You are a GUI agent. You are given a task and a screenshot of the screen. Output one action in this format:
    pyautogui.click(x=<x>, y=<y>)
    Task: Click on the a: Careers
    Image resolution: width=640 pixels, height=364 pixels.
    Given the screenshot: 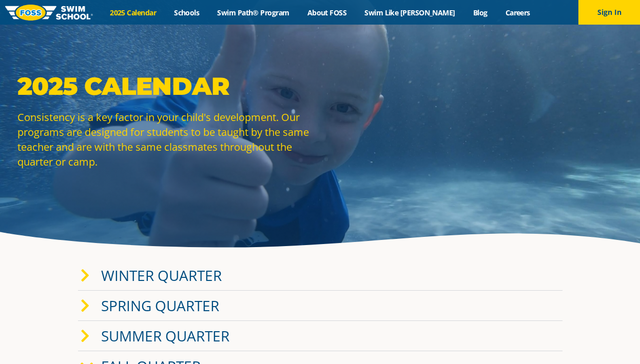 What is the action you would take?
    pyautogui.click(x=517, y=12)
    